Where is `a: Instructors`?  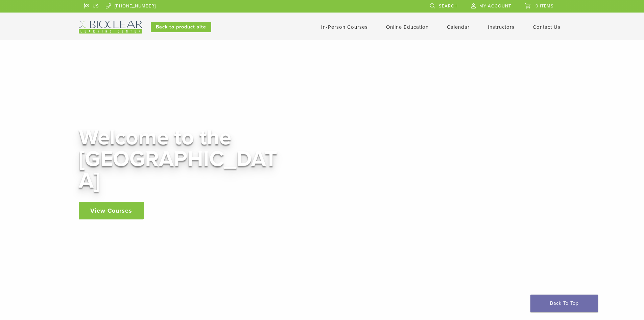 a: Instructors is located at coordinates (501, 27).